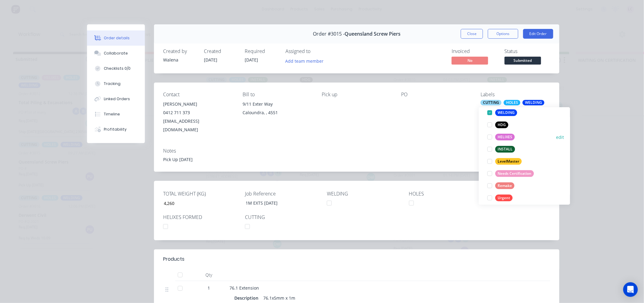 The height and width of the screenshot is (303, 644). What do you see at coordinates (209, 275) in the screenshot?
I see `div: Qty` at bounding box center [209, 275].